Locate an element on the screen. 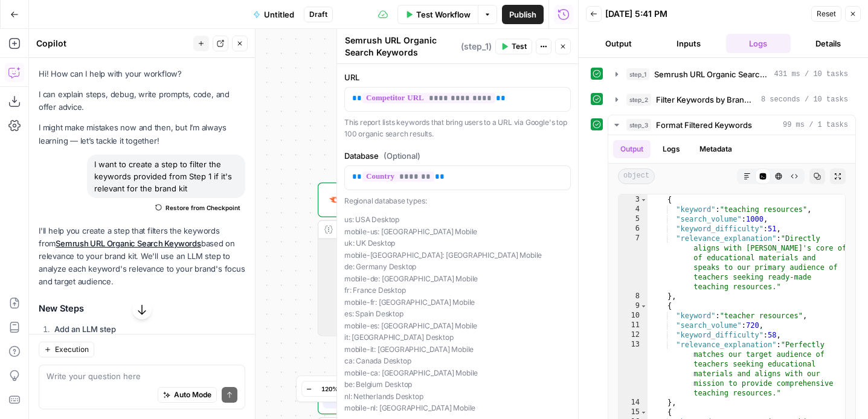 The width and height of the screenshot is (868, 419). span: Untitled is located at coordinates (279, 15).